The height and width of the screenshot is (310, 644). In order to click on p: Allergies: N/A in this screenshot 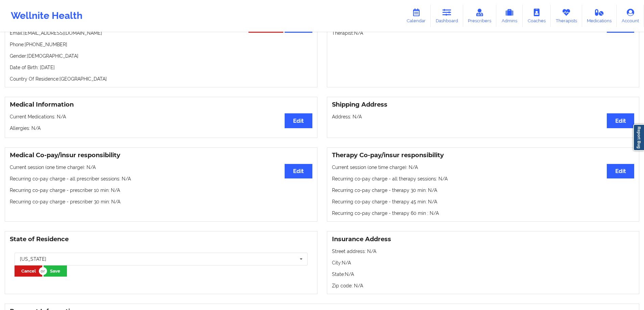, I will do `click(161, 128)`.